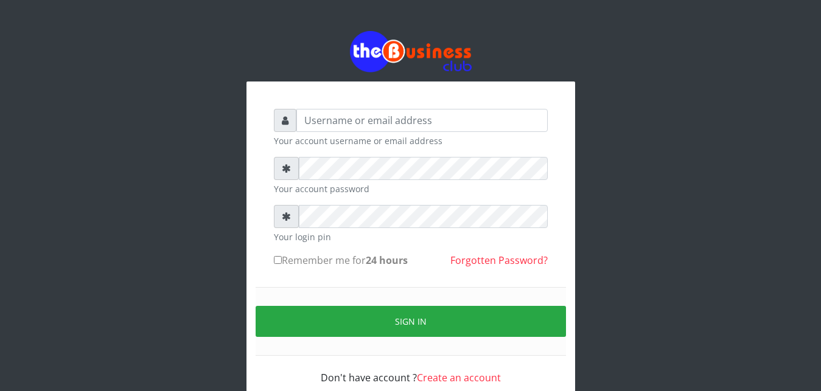  Describe the element at coordinates (499, 261) in the screenshot. I see `a: Forgotten Password?` at that location.